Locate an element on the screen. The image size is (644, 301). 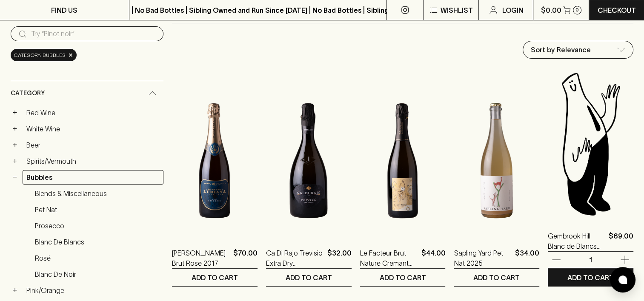
p: Le Facteur Brut Nature Cremant de Loire 2023 is located at coordinates (389, 258).